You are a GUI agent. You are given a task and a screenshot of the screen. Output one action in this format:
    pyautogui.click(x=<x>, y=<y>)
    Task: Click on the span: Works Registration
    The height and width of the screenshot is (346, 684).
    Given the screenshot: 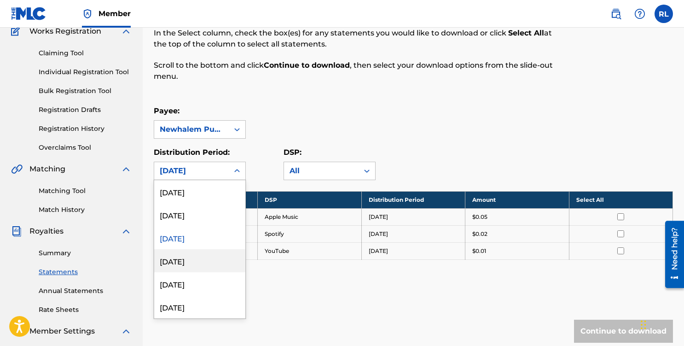 What is the action you would take?
    pyautogui.click(x=65, y=31)
    